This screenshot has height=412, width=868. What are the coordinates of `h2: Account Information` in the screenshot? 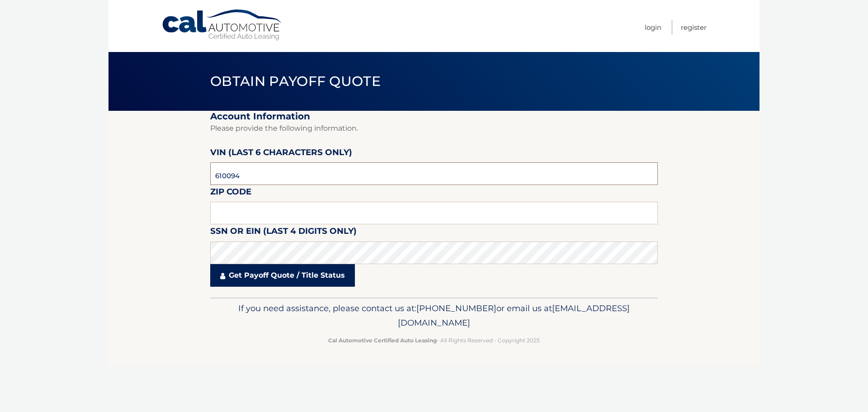 It's located at (434, 116).